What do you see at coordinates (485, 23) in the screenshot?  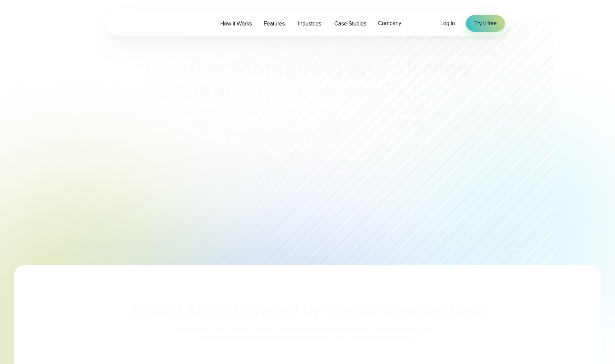 I see `span: Try it free` at bounding box center [485, 23].